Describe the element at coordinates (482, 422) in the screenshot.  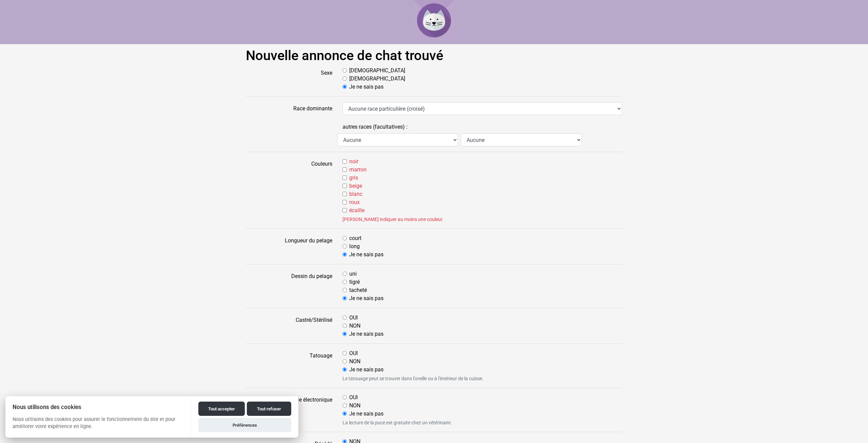
I see `small: La lecture de la puce est gratuite chez un vétérinaire.` at that location.